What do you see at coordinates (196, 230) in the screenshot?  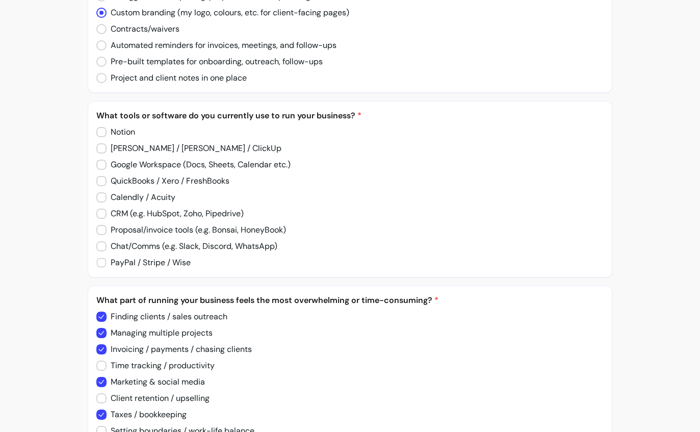 I see `input: Proposal/invoice tools (e.g. Bonsai, HoneyBook)` at bounding box center [196, 230].